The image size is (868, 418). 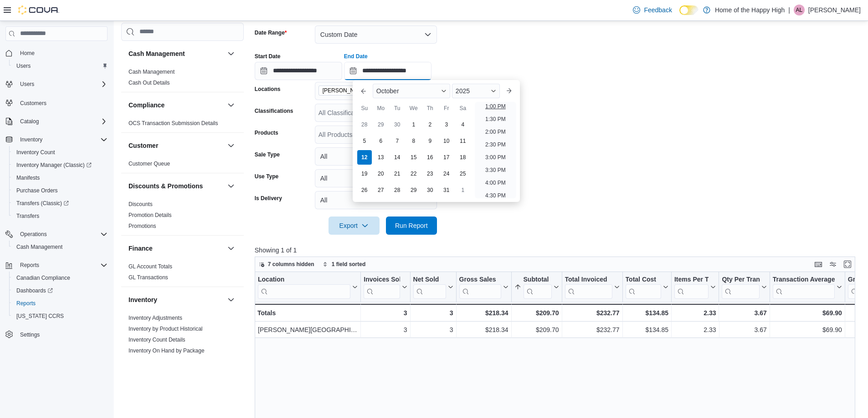 What do you see at coordinates (143, 300) in the screenshot?
I see `h3: Inventory` at bounding box center [143, 300].